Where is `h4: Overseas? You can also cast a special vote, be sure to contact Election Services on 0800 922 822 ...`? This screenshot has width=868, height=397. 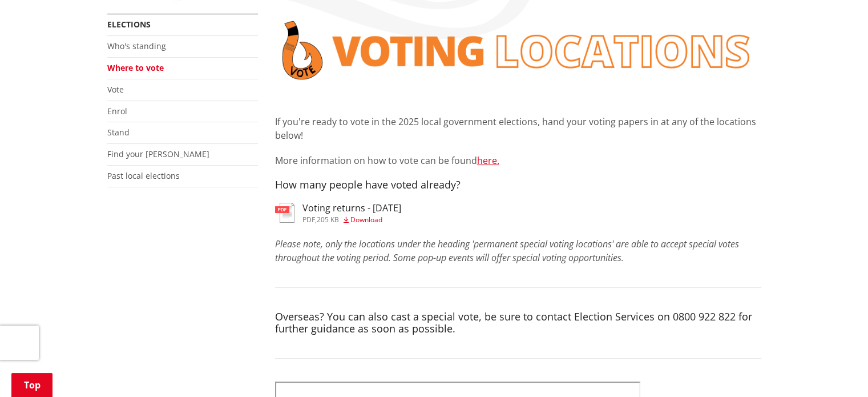 h4: Overseas? You can also cast a special vote, be sure to contact Election Services on 0800 922 822 ... is located at coordinates (518, 322).